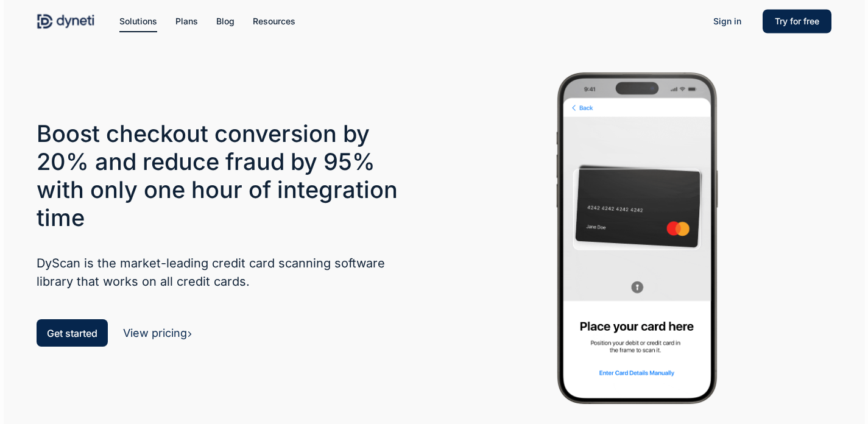 The width and height of the screenshot is (868, 424). What do you see at coordinates (158, 332) in the screenshot?
I see `a: View pricing` at bounding box center [158, 332].